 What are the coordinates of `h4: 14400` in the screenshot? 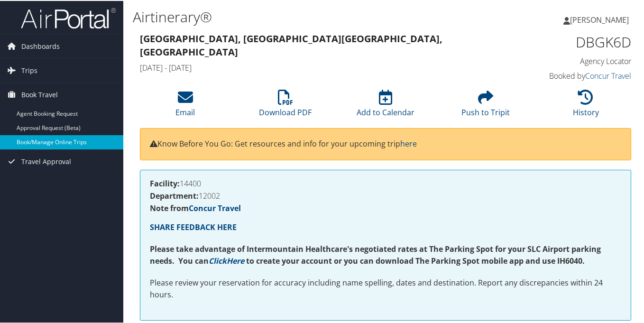 It's located at (386, 183).